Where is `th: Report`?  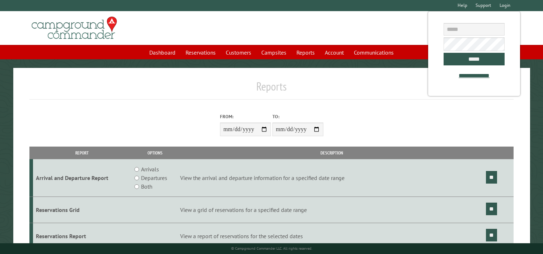 th: Report is located at coordinates (82, 152).